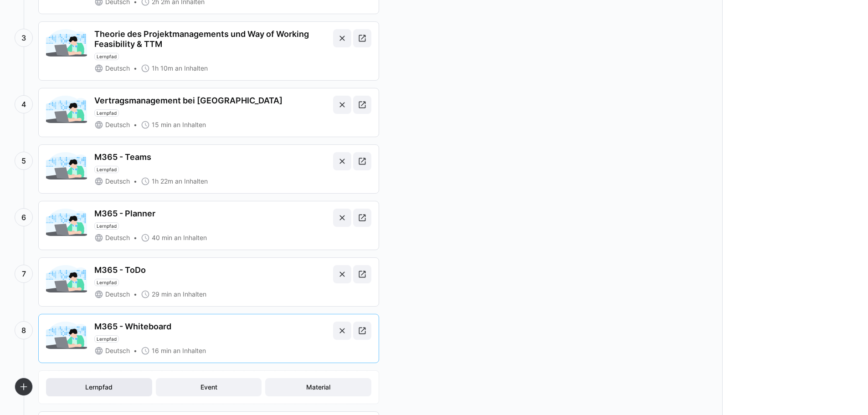 The image size is (868, 415). I want to click on span: 1h 22m an Inhalten, so click(179, 181).